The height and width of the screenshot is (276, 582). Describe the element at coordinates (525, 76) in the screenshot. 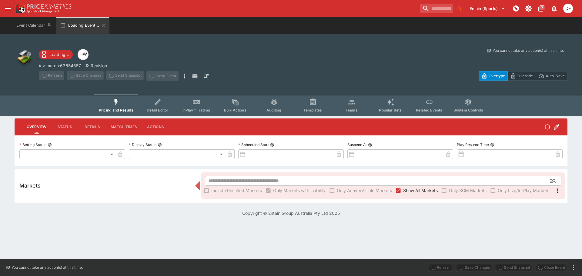

I see `p: Override` at that location.